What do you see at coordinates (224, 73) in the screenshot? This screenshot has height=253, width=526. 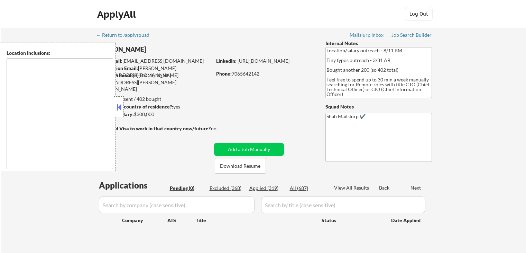 I see `strong: Phone:` at bounding box center [224, 73].